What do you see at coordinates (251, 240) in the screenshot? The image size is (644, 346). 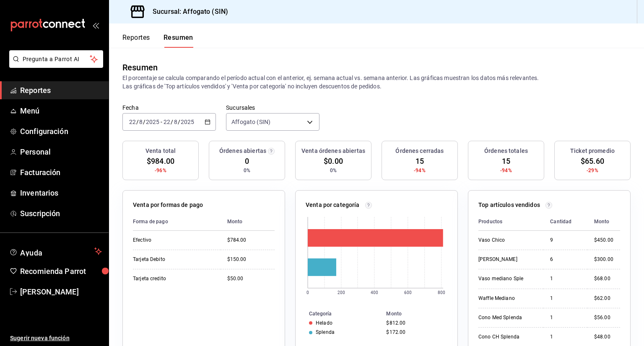 I see `div: $784.00` at bounding box center [251, 240].